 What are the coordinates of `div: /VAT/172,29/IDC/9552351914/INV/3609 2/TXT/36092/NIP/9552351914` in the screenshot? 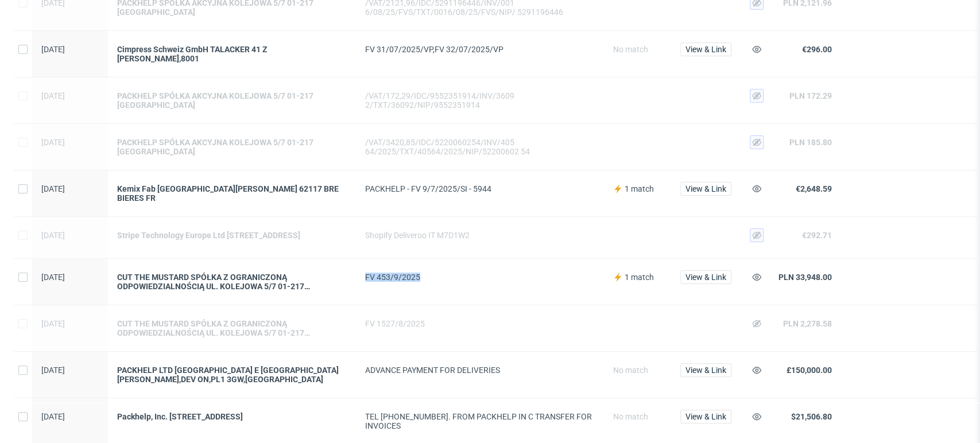 It's located at (480, 101).